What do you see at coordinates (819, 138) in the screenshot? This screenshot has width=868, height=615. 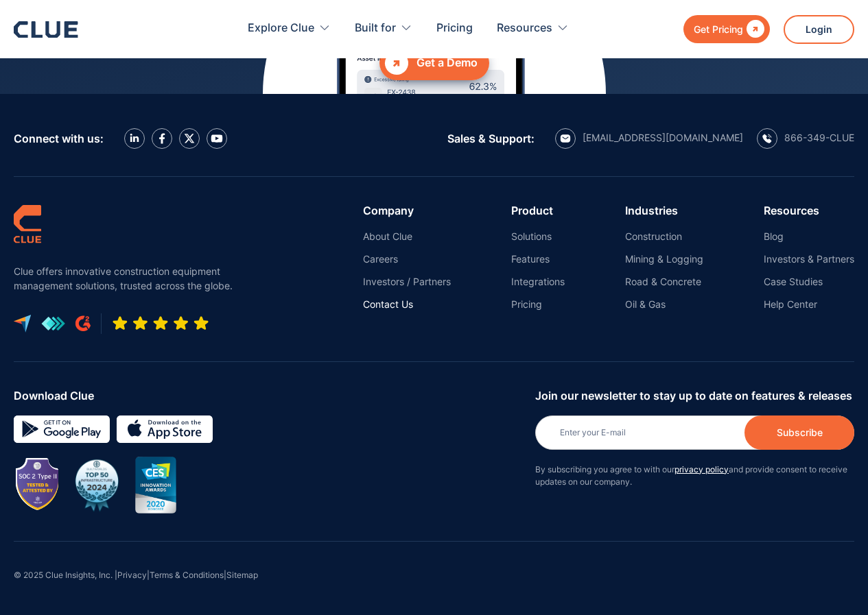 I see `div: 866-349-CLUE` at bounding box center [819, 138].